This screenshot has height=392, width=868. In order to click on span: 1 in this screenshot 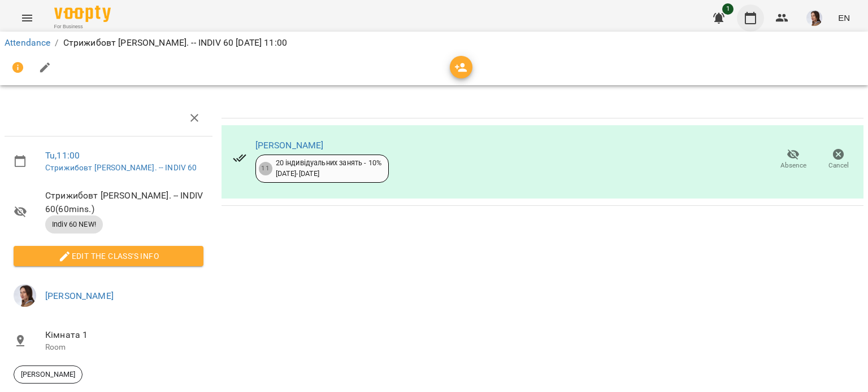, I will do `click(728, 9)`.